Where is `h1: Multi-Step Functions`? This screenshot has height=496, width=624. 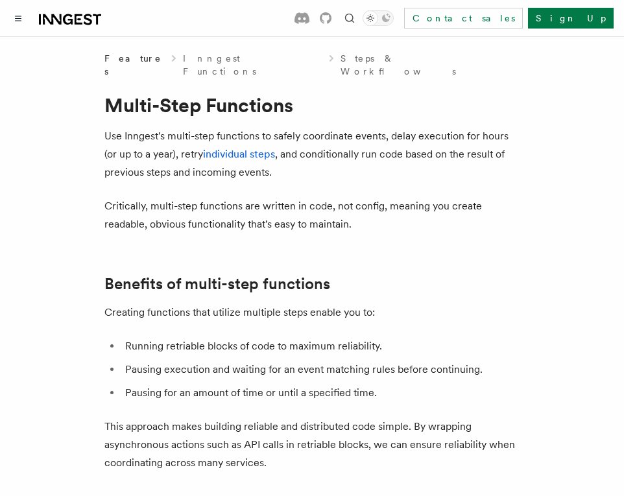 h1: Multi-Step Functions is located at coordinates (312, 105).